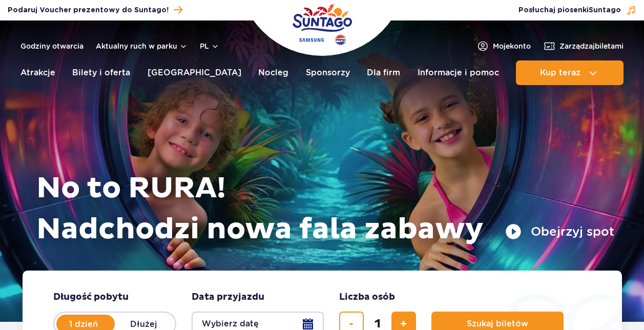 The width and height of the screenshot is (644, 330). I want to click on a: Podaruj Voucher prezentowy do Suntago!, so click(95, 10).